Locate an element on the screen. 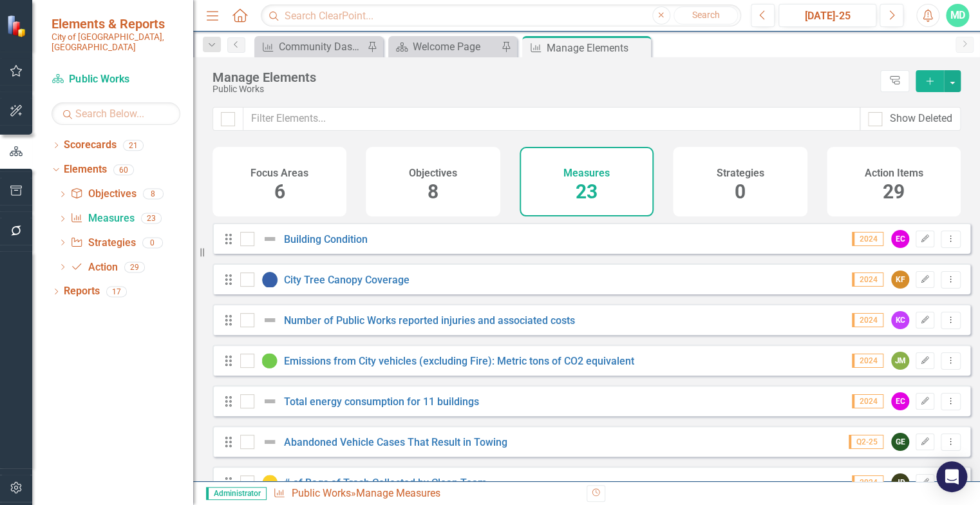  div: 60 is located at coordinates (124, 170).